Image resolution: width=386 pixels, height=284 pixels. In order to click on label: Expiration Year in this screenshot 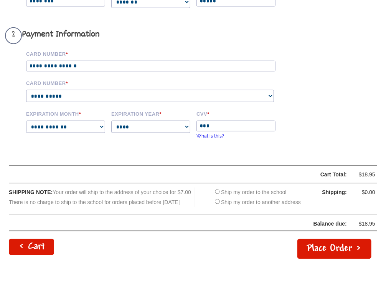, I will do `click(151, 113)`.